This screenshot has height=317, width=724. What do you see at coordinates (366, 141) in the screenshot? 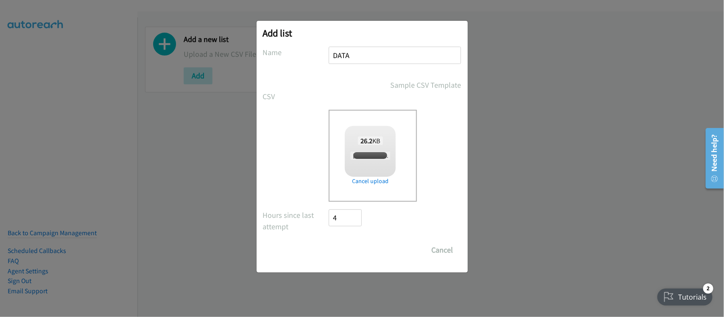
I see `strong: 26.2` at bounding box center [366, 141].